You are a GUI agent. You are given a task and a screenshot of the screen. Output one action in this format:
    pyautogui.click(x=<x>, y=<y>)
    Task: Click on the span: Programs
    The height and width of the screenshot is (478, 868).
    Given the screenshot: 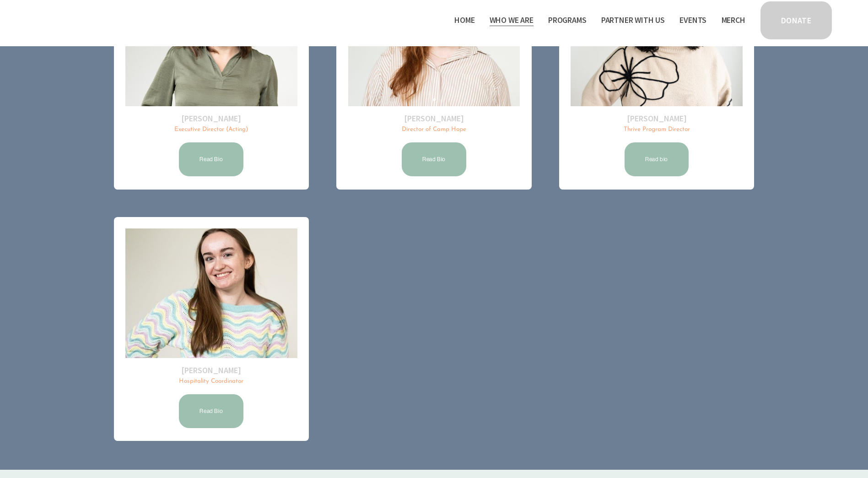 What is the action you would take?
    pyautogui.click(x=568, y=20)
    